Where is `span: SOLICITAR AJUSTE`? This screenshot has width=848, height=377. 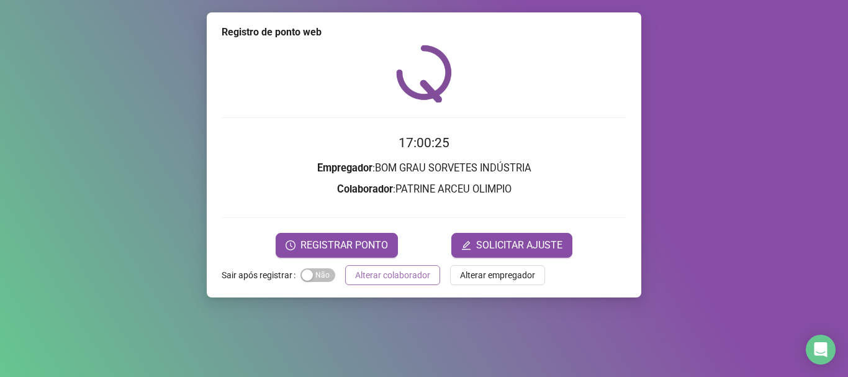 span: SOLICITAR AJUSTE is located at coordinates (519, 245).